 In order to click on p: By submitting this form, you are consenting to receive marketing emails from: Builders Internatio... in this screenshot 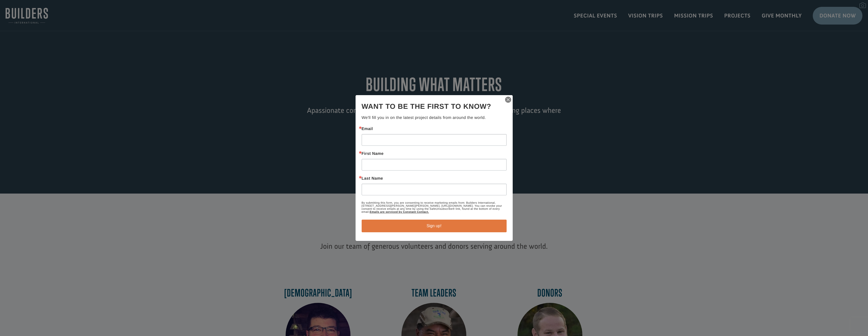, I will do `click(434, 208)`.